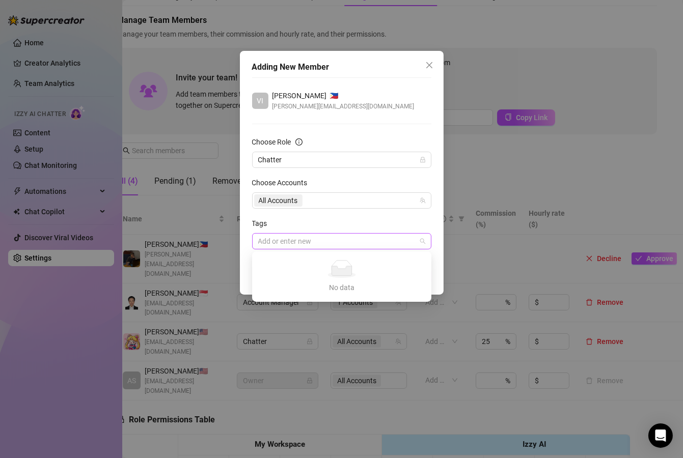 The image size is (683, 458). I want to click on label: Choose Accounts, so click(283, 183).